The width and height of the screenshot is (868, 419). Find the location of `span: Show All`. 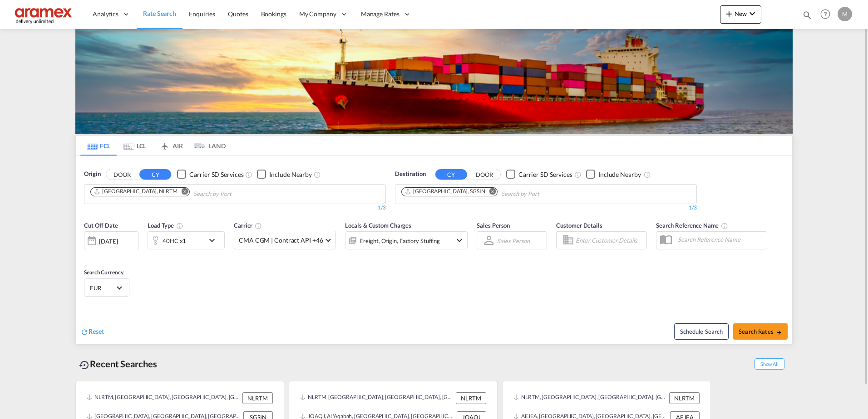

span: Show All is located at coordinates (769, 364).